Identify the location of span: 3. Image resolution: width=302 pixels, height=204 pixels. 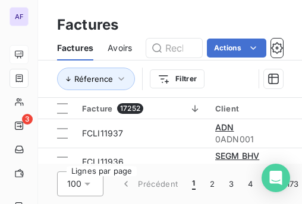
(27, 119).